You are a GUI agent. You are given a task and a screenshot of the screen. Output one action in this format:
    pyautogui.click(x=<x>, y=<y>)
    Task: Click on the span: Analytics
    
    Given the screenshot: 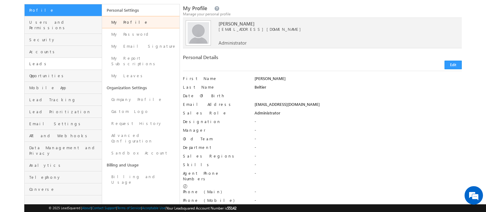 What is the action you would take?
    pyautogui.click(x=65, y=165)
    